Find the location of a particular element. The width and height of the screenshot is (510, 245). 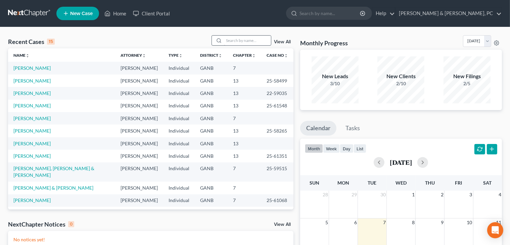

a: Nameunfold_more is located at coordinates (21, 55).